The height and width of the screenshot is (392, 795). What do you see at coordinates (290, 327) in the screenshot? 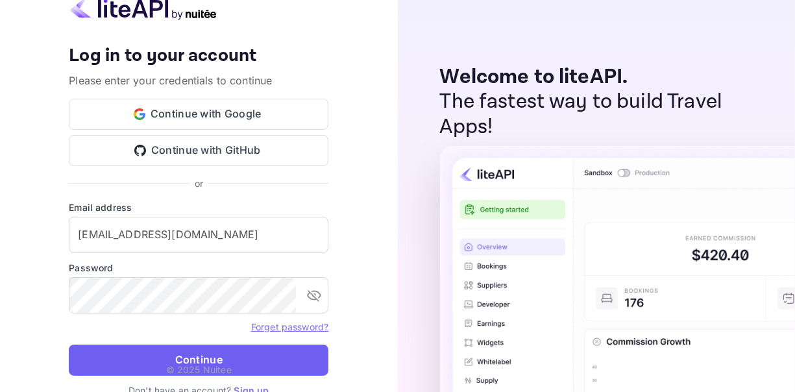
I see `a: Forget password?` at bounding box center [290, 327].